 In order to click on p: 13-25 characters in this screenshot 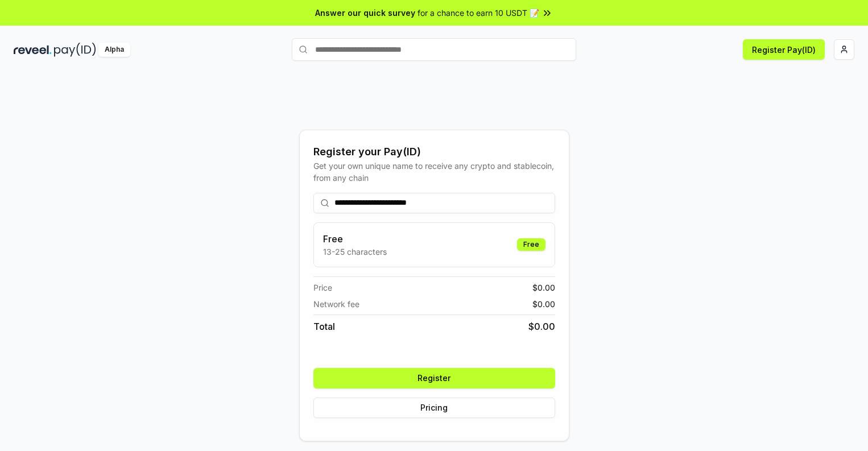, I will do `click(355, 251)`.